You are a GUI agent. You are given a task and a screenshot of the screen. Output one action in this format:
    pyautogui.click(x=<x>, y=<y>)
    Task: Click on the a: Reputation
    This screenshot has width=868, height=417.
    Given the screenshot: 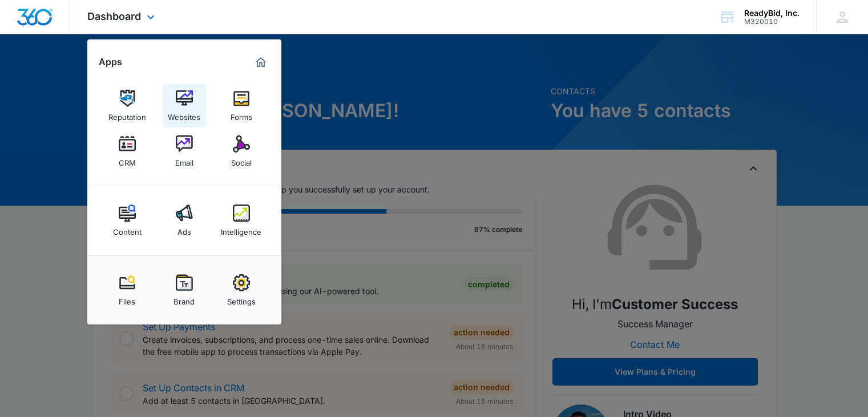 What is the action you would take?
    pyautogui.click(x=127, y=105)
    